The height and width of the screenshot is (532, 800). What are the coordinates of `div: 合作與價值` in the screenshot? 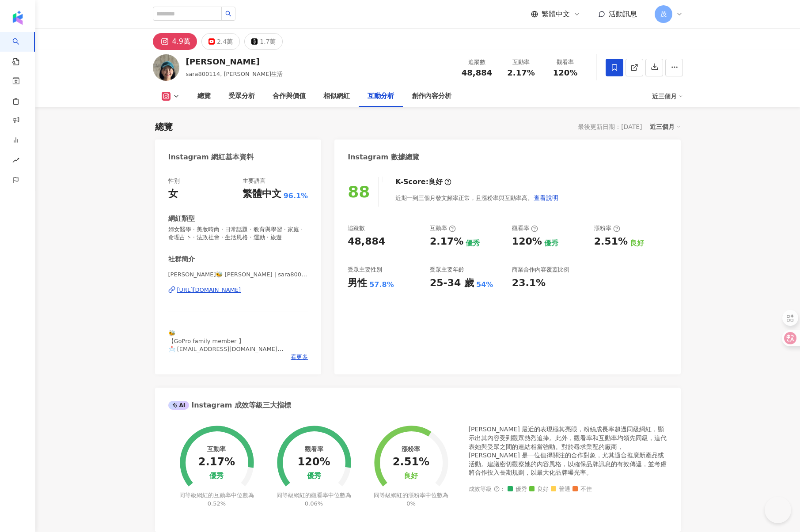 It's located at (289, 96).